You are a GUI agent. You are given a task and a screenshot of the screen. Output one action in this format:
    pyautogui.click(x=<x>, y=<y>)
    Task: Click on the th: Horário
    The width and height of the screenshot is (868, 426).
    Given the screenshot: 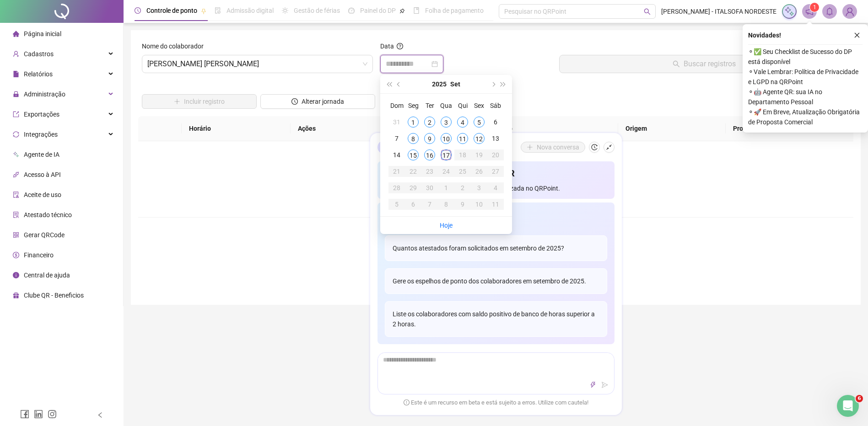 What is the action you would take?
    pyautogui.click(x=236, y=128)
    